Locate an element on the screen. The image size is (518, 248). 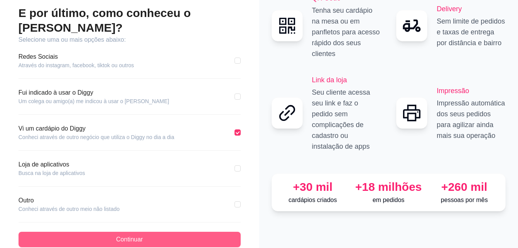
article: Selecione uma ou mais opções abaixo: is located at coordinates (130, 40).